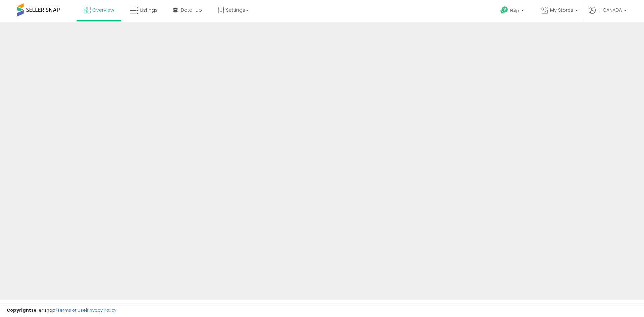  I want to click on span: Hi CANADA, so click(609, 10).